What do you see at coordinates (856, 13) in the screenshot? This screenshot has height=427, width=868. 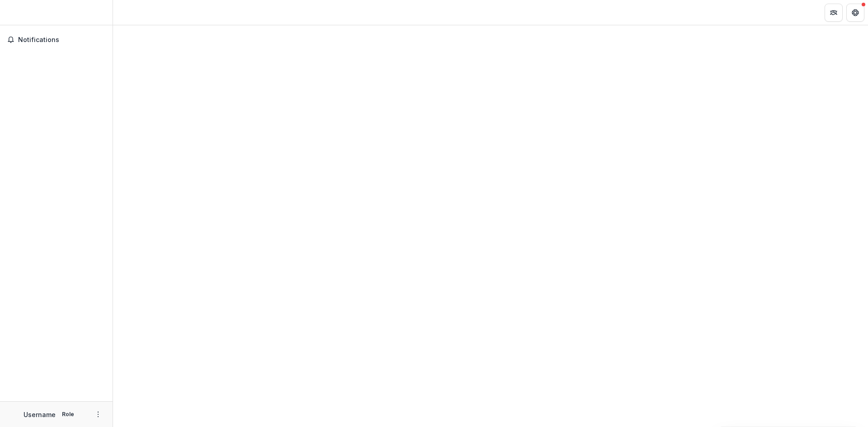 I see `button: Get Help` at bounding box center [856, 13].